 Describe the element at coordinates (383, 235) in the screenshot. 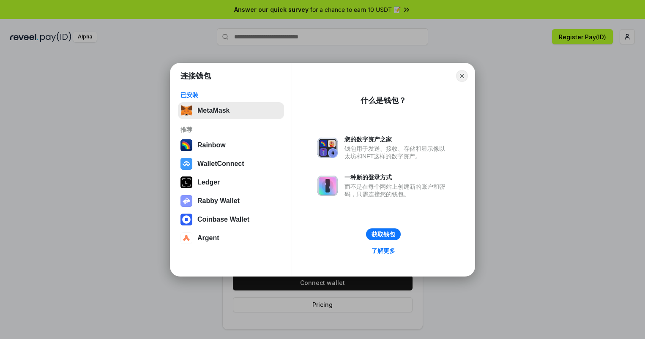

I see `button: 获取钱包` at that location.